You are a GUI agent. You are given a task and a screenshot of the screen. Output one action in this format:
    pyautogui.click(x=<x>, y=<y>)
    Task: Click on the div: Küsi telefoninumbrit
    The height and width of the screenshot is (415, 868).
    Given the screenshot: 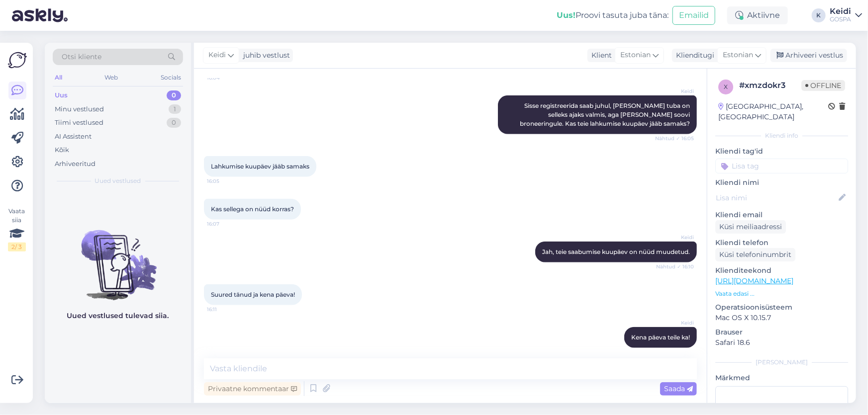 What is the action you would take?
    pyautogui.click(x=755, y=255)
    